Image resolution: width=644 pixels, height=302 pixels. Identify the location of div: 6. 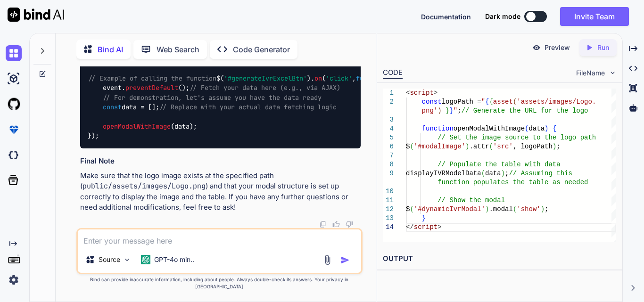
(388, 147).